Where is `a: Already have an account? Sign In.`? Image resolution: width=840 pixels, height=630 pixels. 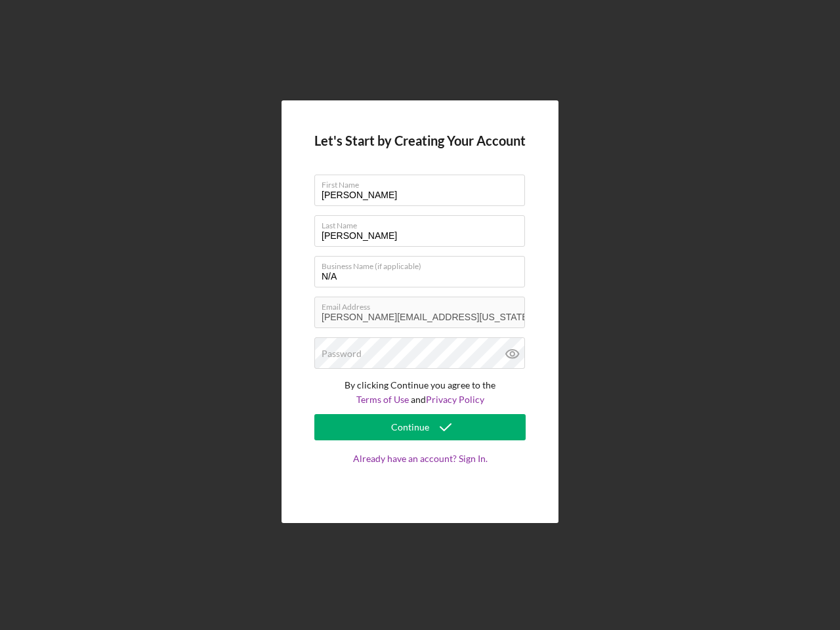
a: Already have an account? Sign In. is located at coordinates (420, 472).